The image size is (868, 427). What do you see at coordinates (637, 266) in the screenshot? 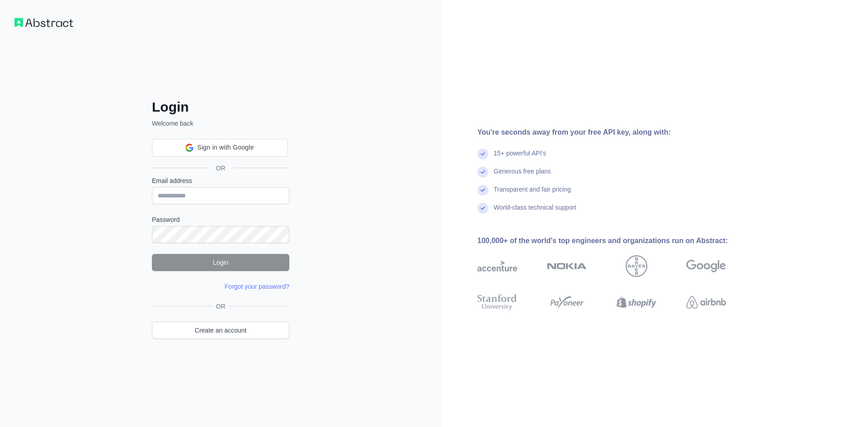
I see `img: bayer` at bounding box center [637, 266].